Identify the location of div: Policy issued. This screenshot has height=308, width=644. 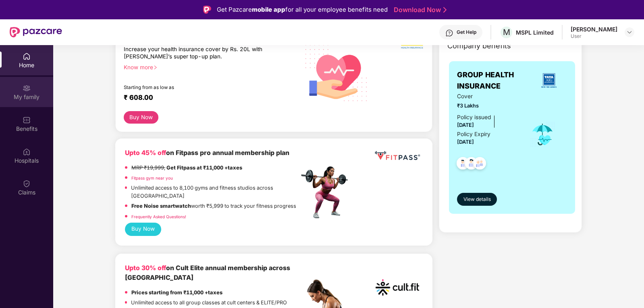
(474, 118).